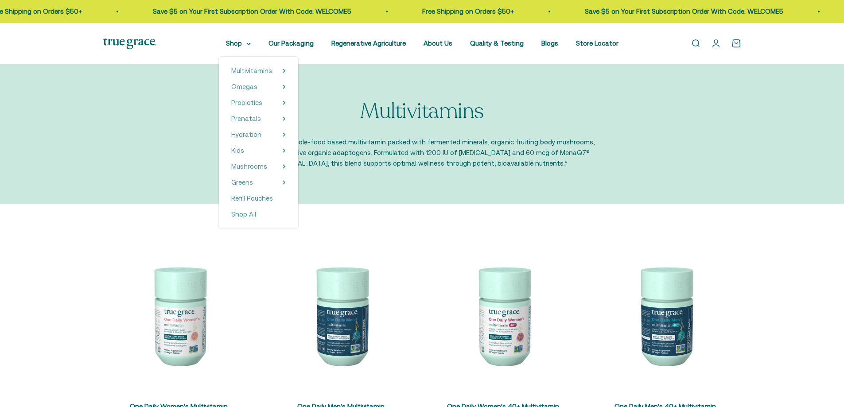 The width and height of the screenshot is (844, 407). What do you see at coordinates (438, 43) in the screenshot?
I see `a: About Us` at bounding box center [438, 43].